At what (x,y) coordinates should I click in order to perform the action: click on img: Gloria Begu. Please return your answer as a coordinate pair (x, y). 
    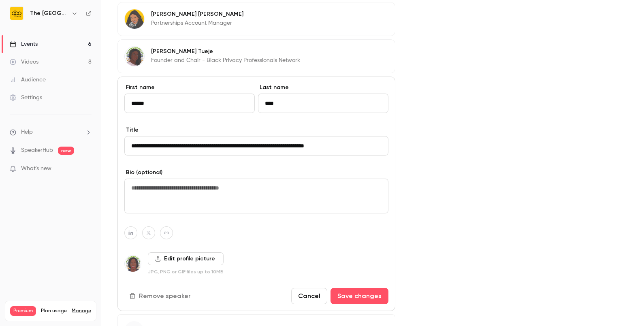
    Looking at the image, I should click on (133, 263).